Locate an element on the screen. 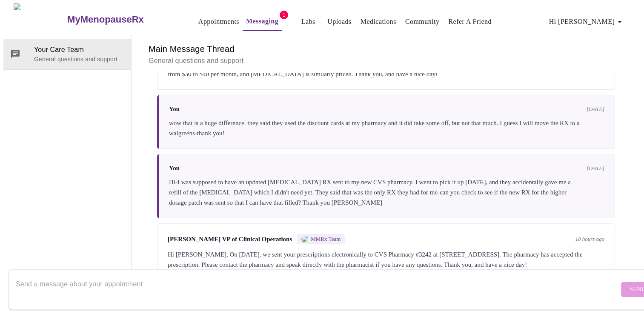 This screenshot has width=644, height=314. button: Refer a Friend is located at coordinates (470, 22).